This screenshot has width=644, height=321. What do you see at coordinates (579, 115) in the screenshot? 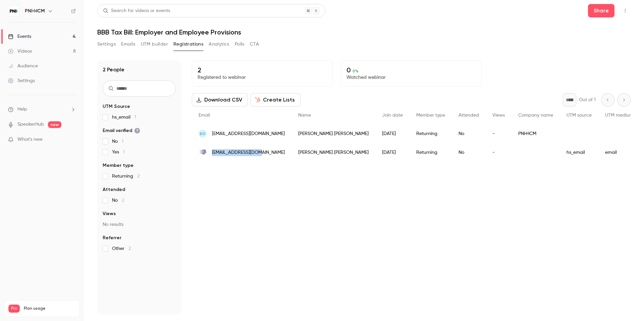
I see `span: UTM source` at bounding box center [579, 115].